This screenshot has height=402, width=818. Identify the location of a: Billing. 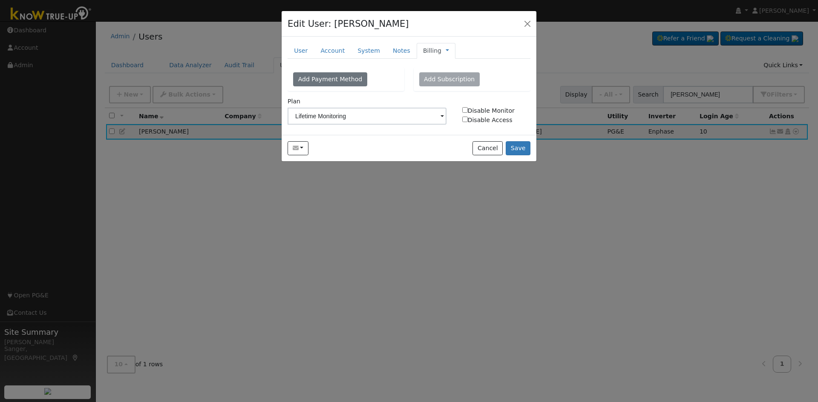
(432, 51).